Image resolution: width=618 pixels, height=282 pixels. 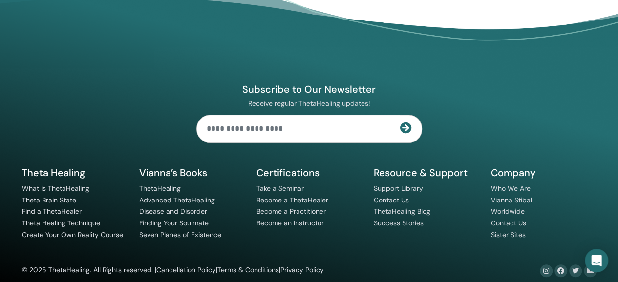 I want to click on a: Find a ThetaHealer, so click(x=52, y=212).